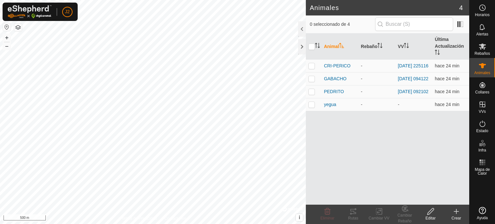  I want to click on span: i, so click(299, 217).